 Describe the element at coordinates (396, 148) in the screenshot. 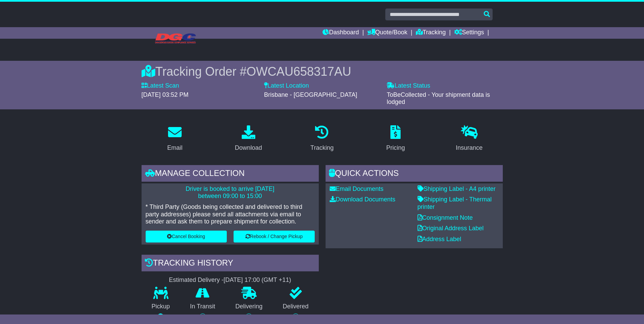

I see `div: Pricing` at that location.